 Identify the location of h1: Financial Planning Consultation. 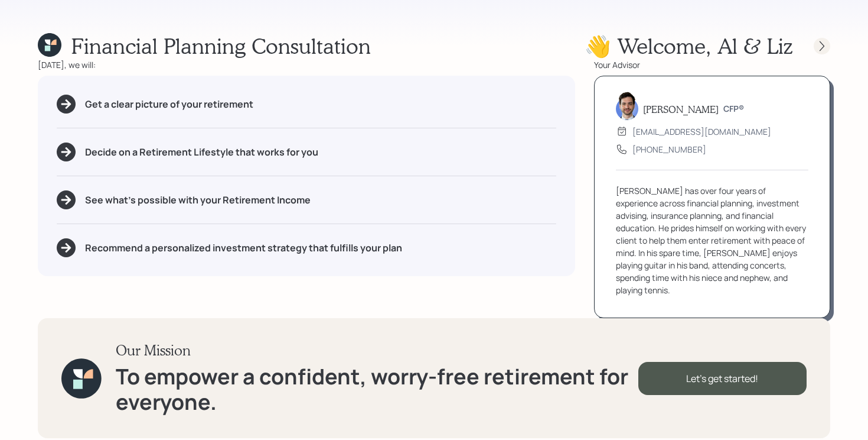
(221, 46).